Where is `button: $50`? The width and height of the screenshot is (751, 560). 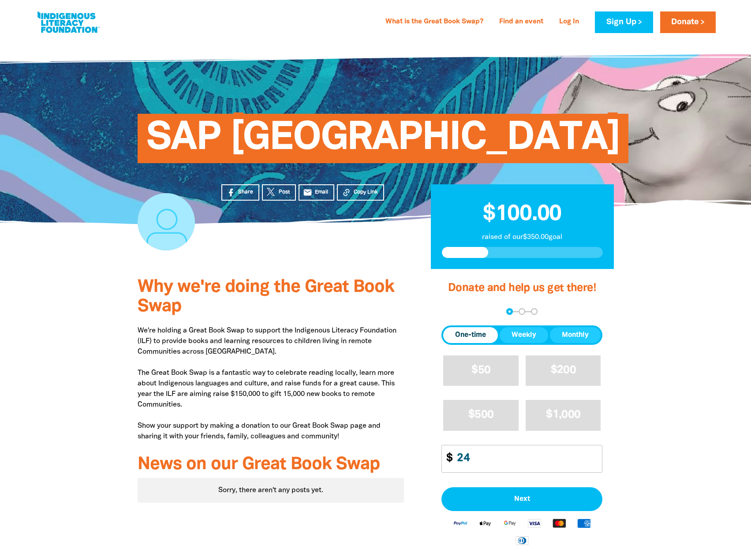 button: $50 is located at coordinates (480, 371).